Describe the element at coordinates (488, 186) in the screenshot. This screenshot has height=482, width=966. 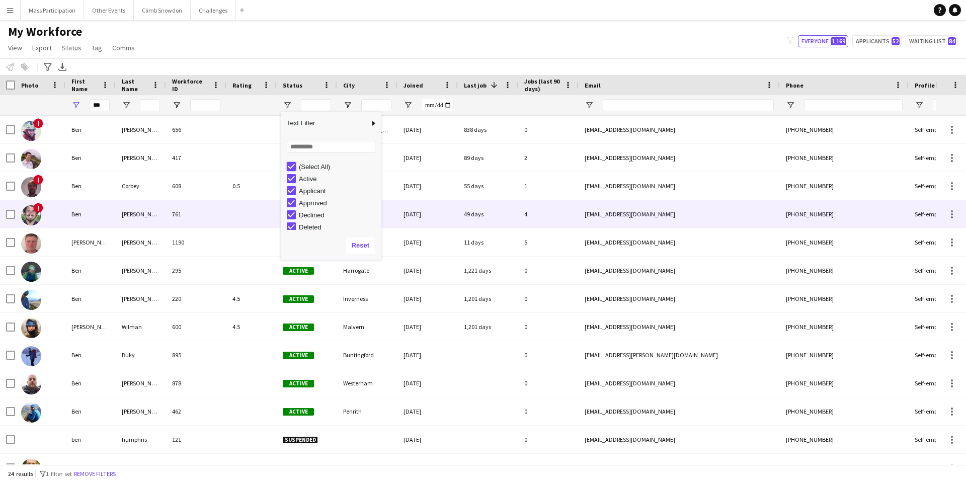
I see `div: 55 days` at that location.